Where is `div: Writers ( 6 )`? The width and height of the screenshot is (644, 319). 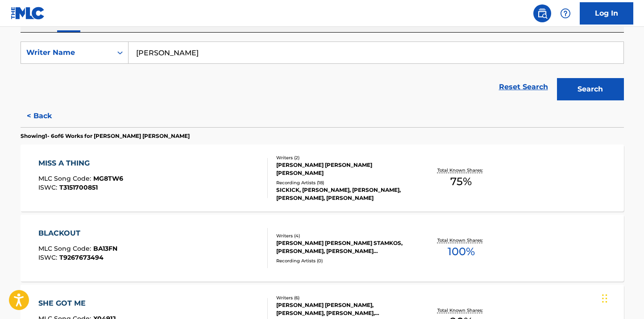 div: Writers ( 6 ) is located at coordinates (343, 297).